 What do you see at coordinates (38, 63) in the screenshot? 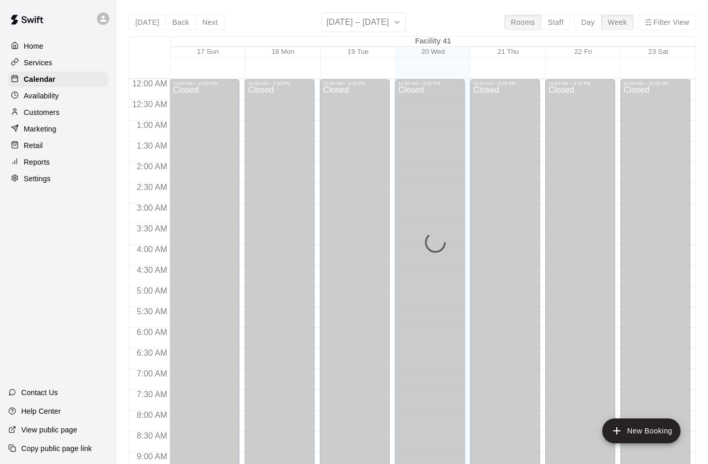
I see `p: Services` at bounding box center [38, 63].